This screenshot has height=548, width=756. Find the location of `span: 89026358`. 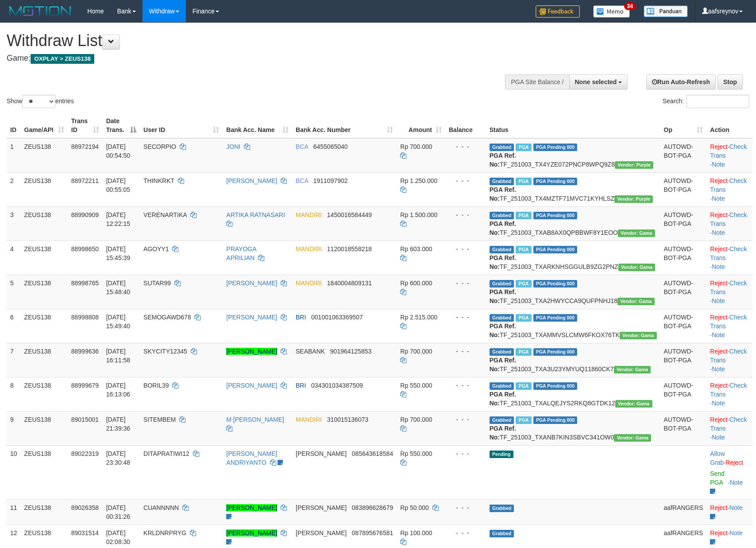

span: 89026358 is located at coordinates (85, 507).